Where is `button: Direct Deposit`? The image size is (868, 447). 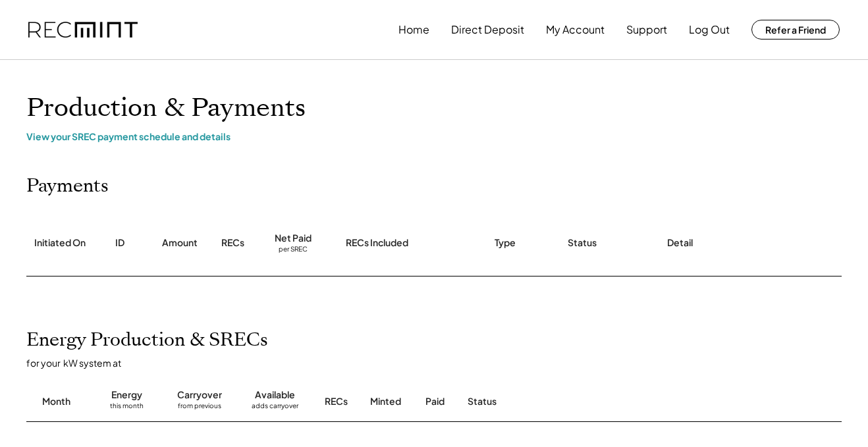
button: Direct Deposit is located at coordinates (487, 30).